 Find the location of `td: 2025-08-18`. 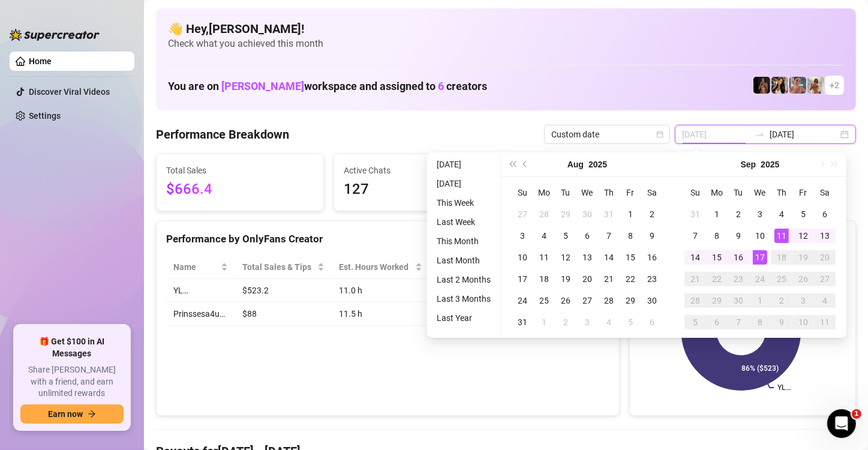

td: 2025-08-18 is located at coordinates (544, 279).